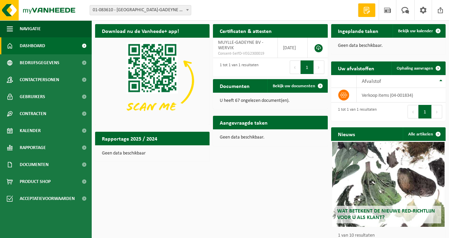 This screenshot has height=238, width=449. I want to click on span: Bekijk uw kalender, so click(416, 31).